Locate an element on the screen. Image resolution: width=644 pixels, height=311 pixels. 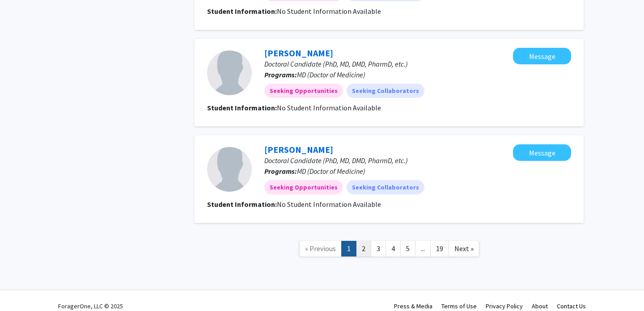
button: Message Kaitlyn Devine is located at coordinates (542, 56).